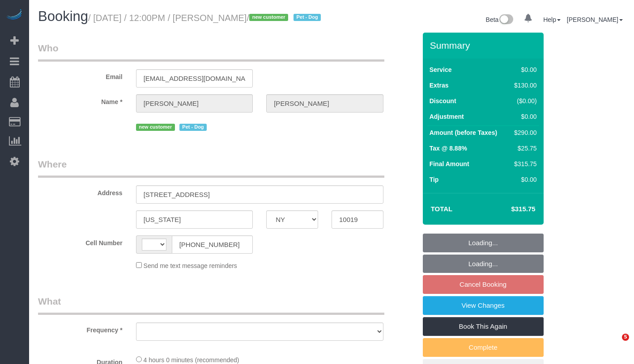 The height and width of the screenshot is (364, 634). Describe the element at coordinates (551, 20) in the screenshot. I see `a: Help` at that location.